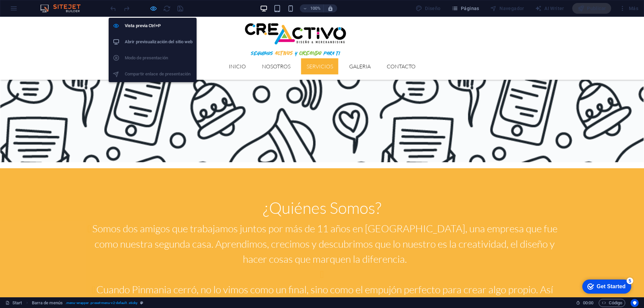 The width and height of the screenshot is (644, 308). I want to click on i: Este elemento es un preajuste personalizable, so click(142, 303).